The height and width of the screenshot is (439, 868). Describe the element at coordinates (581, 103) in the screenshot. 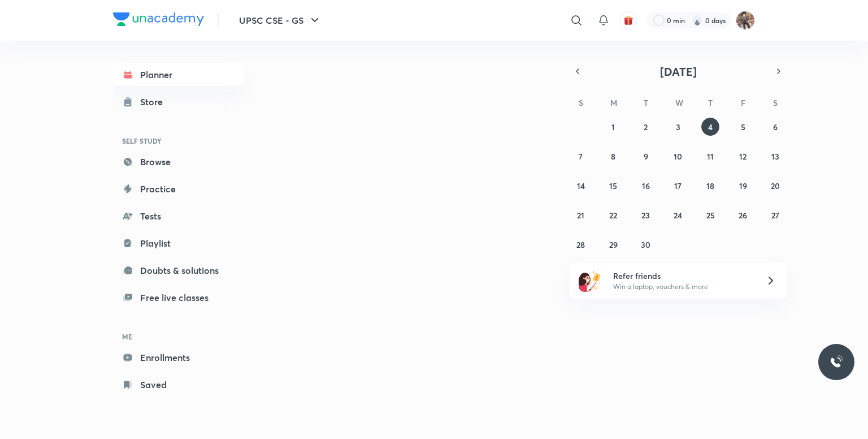

I see `abbr: Sunday` at that location.